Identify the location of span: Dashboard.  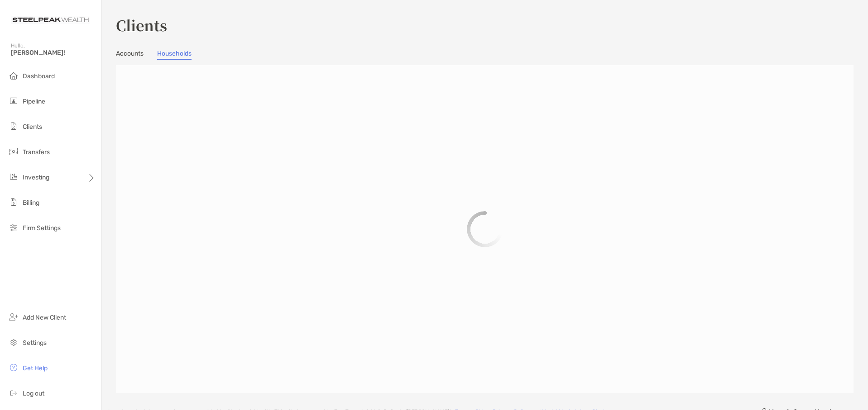
(38, 76).